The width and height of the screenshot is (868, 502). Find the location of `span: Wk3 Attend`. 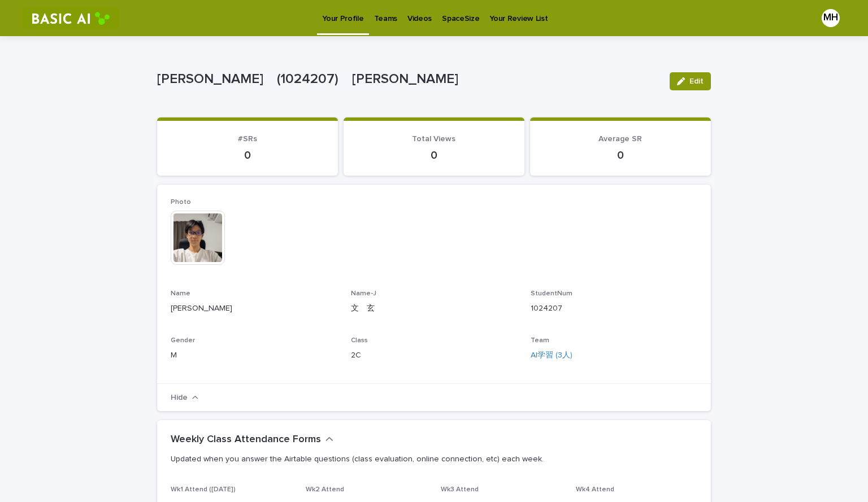

span: Wk3 Attend is located at coordinates (460, 490).